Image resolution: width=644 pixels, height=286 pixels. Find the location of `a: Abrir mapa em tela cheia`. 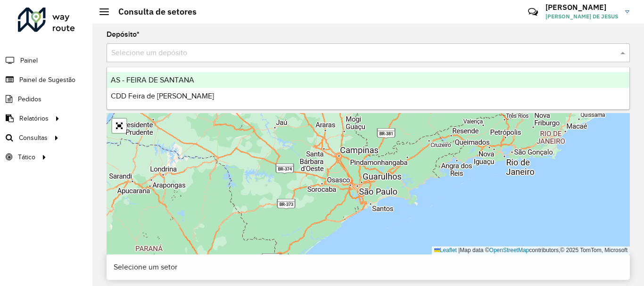

a: Abrir mapa em tela cheia is located at coordinates (119, 126).